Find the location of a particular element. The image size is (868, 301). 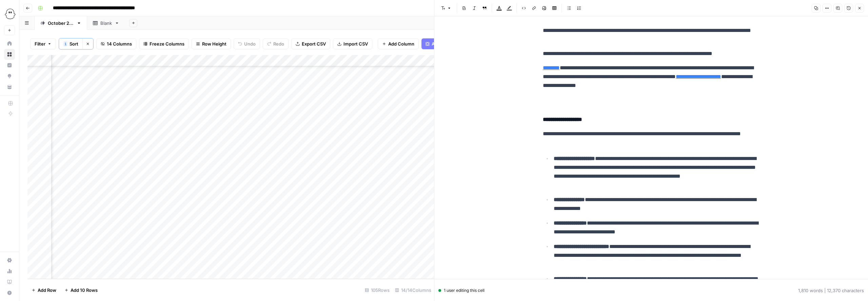

a: Learning Hub is located at coordinates (9, 282).